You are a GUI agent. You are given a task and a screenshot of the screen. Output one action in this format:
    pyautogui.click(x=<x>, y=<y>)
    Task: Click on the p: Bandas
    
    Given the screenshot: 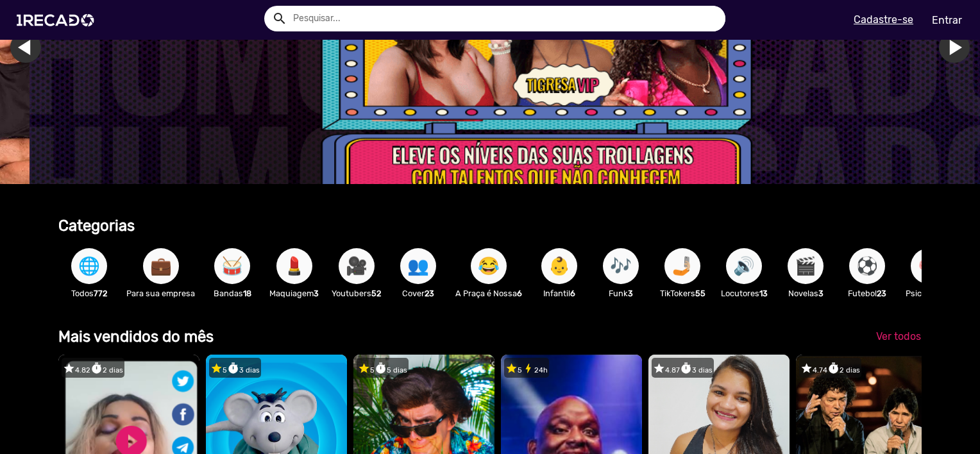 What is the action you would take?
    pyautogui.click(x=232, y=293)
    